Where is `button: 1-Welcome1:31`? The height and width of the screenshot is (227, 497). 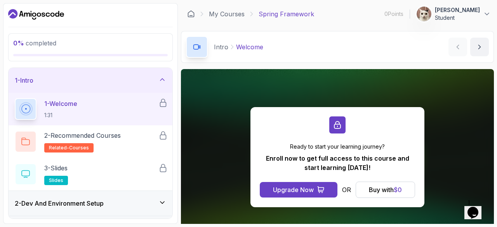 button: 1-Welcome1:31 is located at coordinates (90, 109).